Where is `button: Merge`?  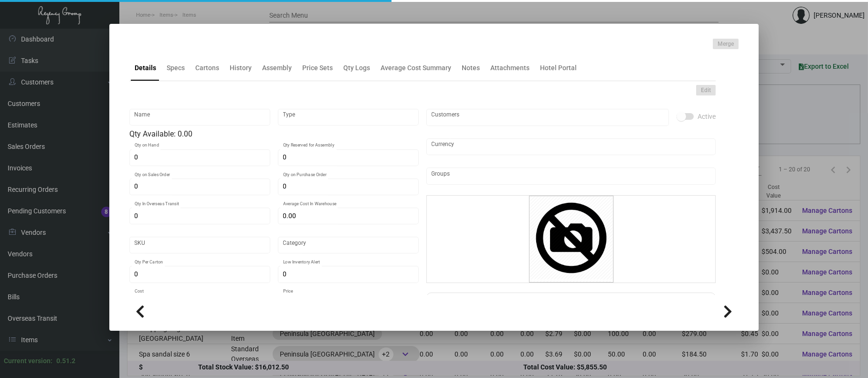
button: Merge is located at coordinates (726, 44).